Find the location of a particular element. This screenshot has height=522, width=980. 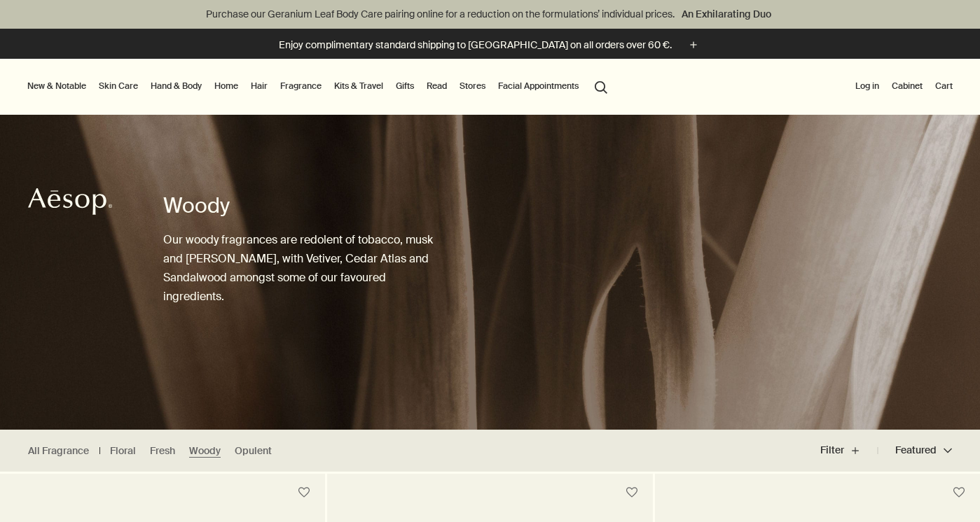

a: An Exhilarating Duo is located at coordinates (726, 14).